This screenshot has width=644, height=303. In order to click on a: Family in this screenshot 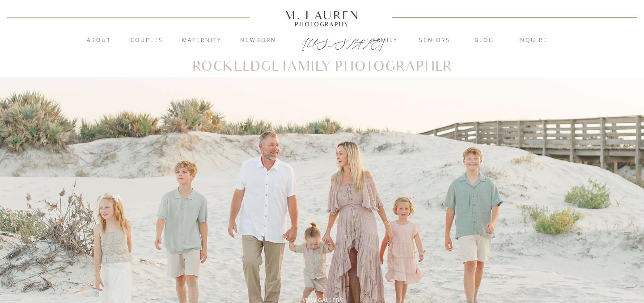, I will do `click(385, 40)`.